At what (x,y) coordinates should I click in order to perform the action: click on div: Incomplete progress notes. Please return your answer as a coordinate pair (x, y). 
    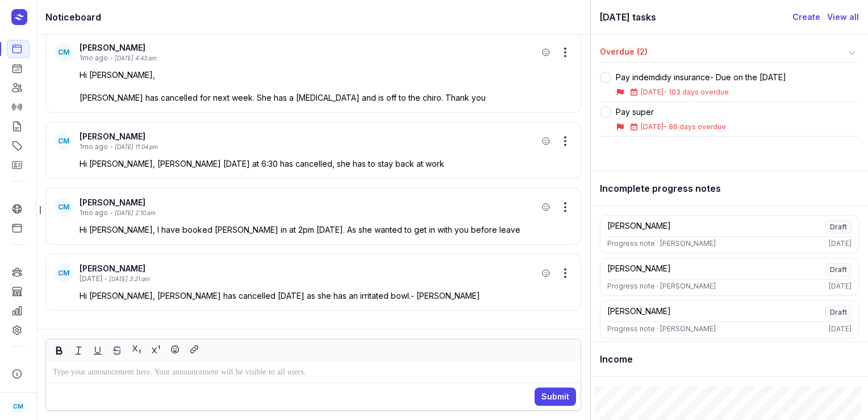
    Looking at the image, I should click on (729, 188).